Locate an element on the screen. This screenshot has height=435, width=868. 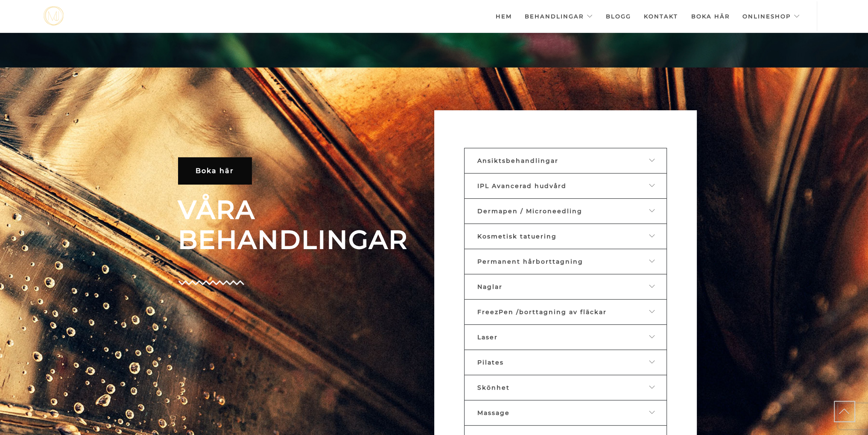
span: Ansiktsbehandlingar is located at coordinates (518, 160).